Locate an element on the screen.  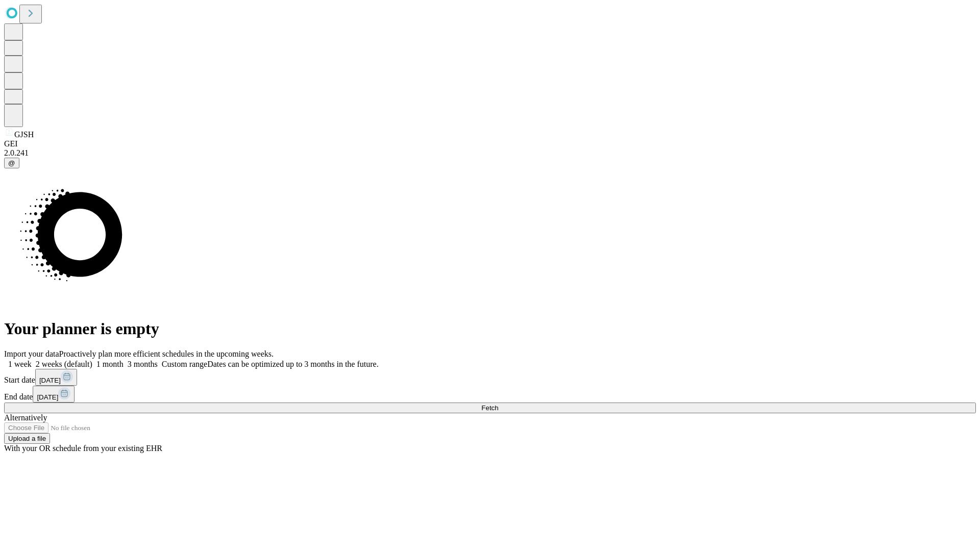
div: End date is located at coordinates (490, 394).